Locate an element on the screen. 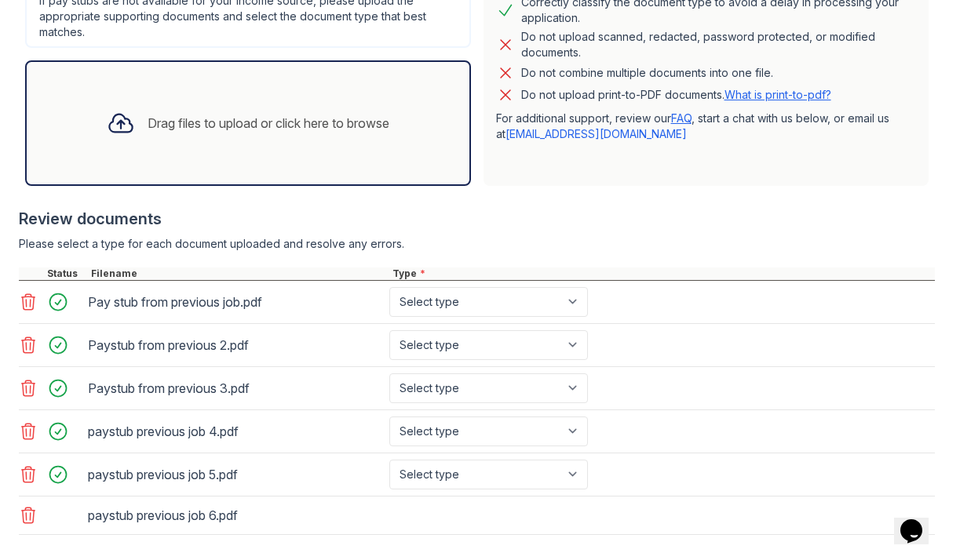  div: Paystub from previous 2.pdf is located at coordinates (236, 345).